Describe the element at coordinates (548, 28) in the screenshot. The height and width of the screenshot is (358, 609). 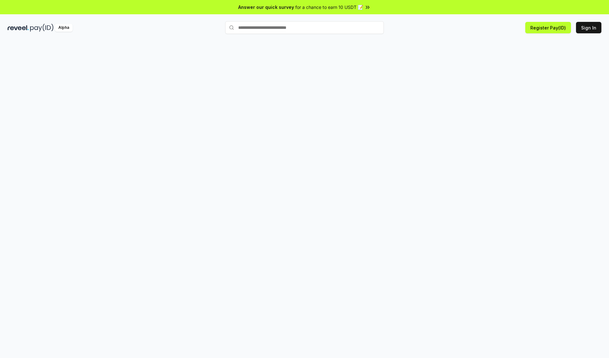
I see `button: Register Pay(ID)` at that location.